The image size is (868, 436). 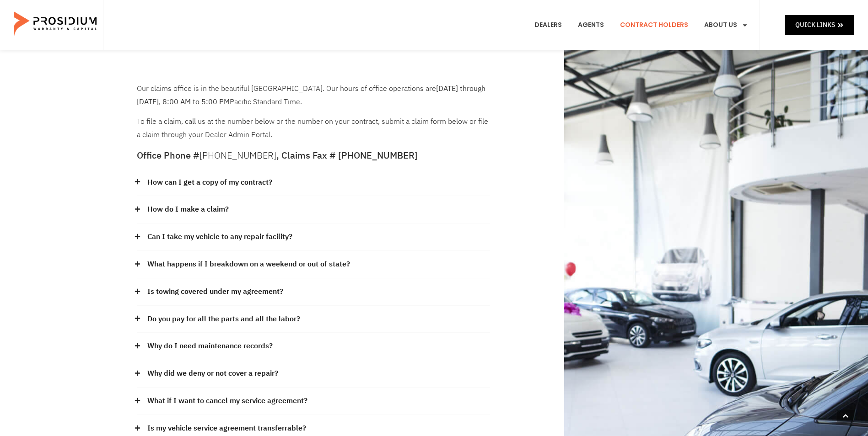 I want to click on a: How can I get a copy of my contract?, so click(x=210, y=182).